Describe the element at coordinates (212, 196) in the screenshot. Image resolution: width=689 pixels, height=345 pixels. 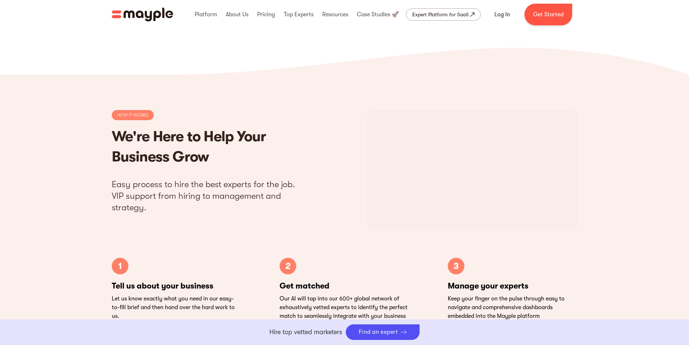
I see `p: Easy process to hire the best experts for the job. VIP support from hiring to management and stra...` at that location.